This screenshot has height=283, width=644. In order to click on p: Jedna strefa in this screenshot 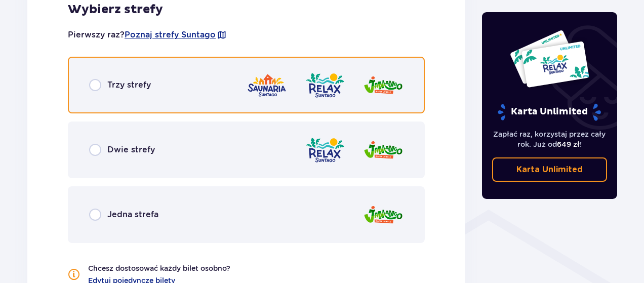, I will do `click(132, 214)`.